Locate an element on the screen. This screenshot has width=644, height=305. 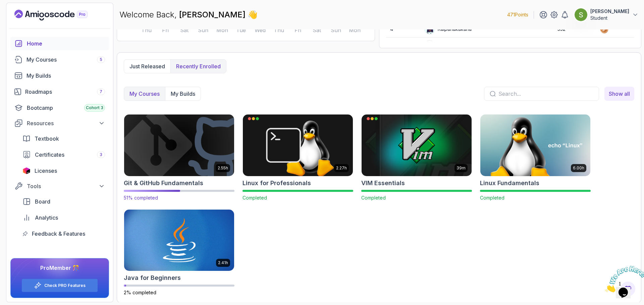
span: 2% completed is located at coordinates (140, 293).